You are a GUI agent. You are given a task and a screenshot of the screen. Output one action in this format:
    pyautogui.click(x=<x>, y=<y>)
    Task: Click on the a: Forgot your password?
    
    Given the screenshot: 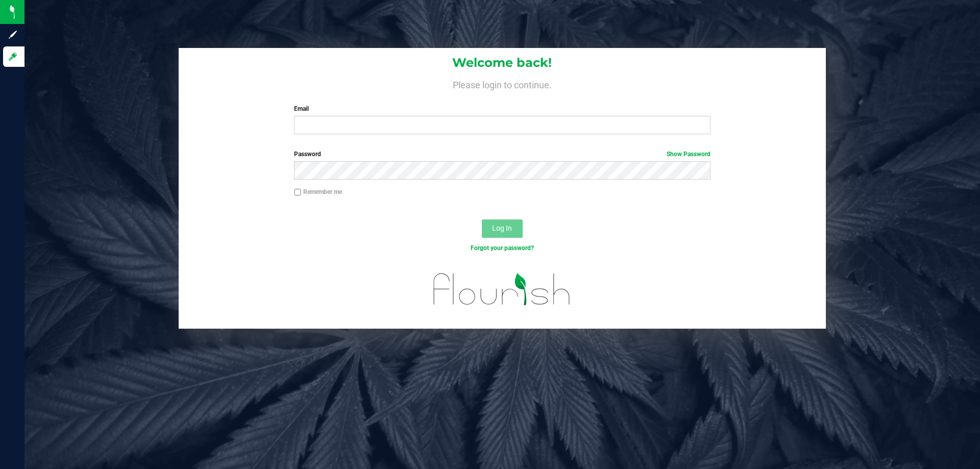 What is the action you would take?
    pyautogui.click(x=502, y=248)
    